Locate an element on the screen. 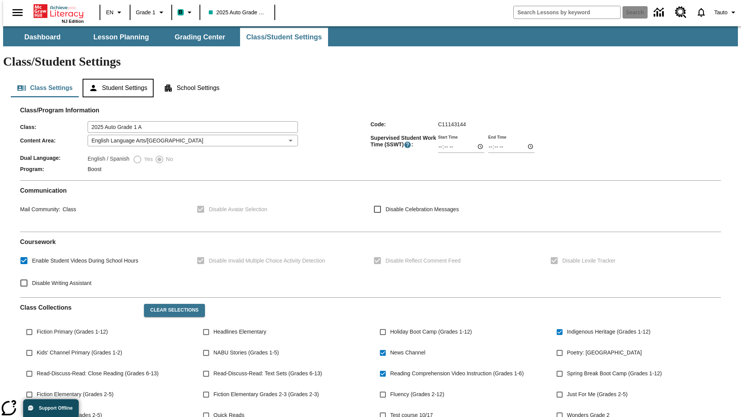 Image resolution: width=741 pixels, height=417 pixels. button: Boost Class color is teal. Change class color is located at coordinates (186, 12).